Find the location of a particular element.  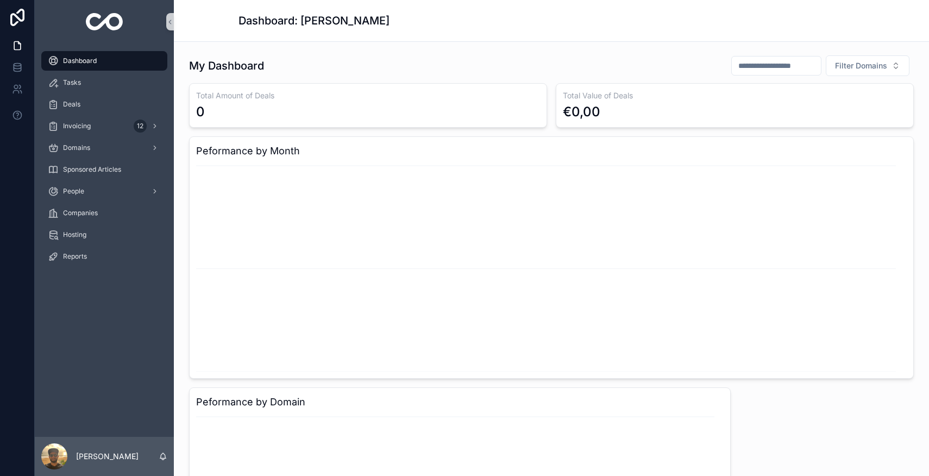

a: Reports is located at coordinates (104, 257).